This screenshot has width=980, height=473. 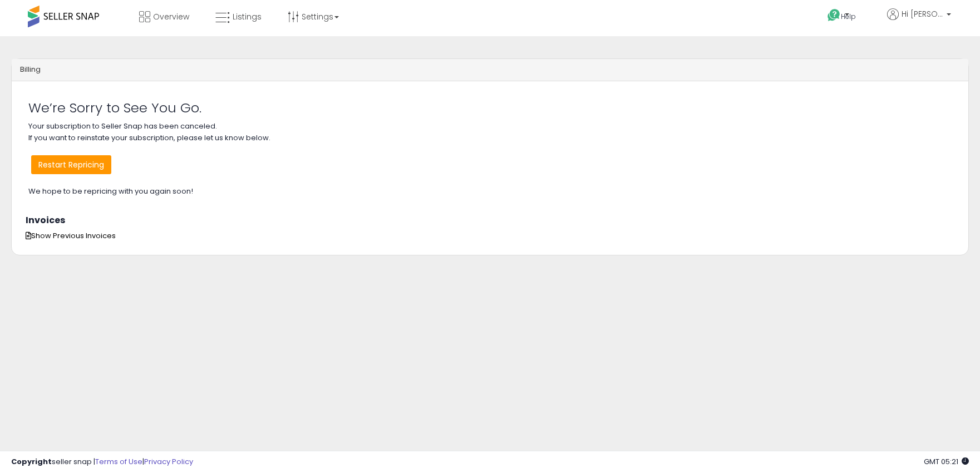 What do you see at coordinates (169, 462) in the screenshot?
I see `a: Privacy Policy` at bounding box center [169, 462].